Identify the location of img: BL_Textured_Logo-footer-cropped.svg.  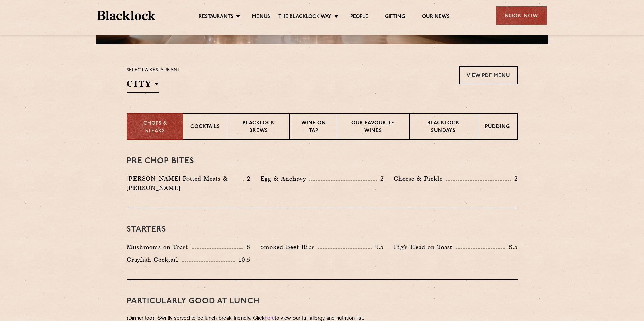
(126, 15).